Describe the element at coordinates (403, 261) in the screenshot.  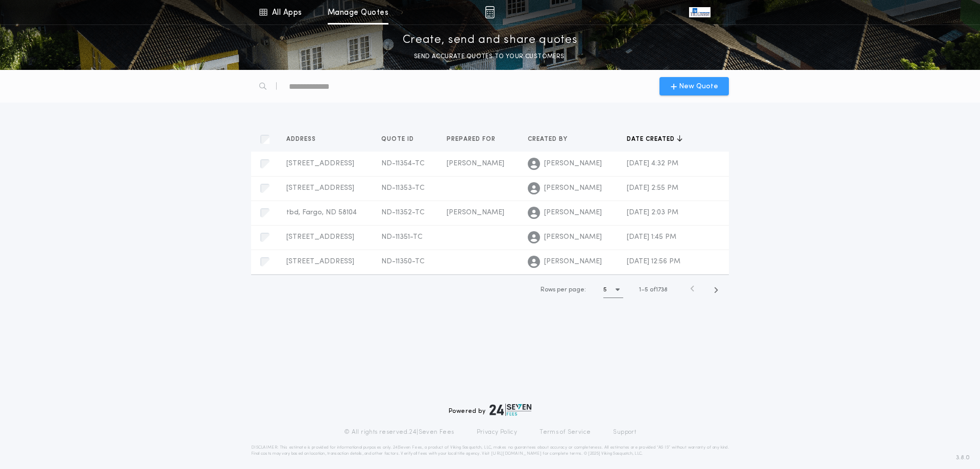
I see `span: ND-11350-TC` at that location.